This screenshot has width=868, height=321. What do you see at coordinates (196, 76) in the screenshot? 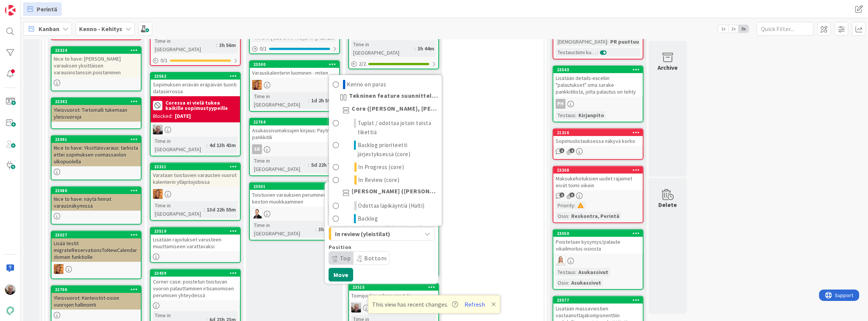
I see `div: 23562` at bounding box center [196, 76].